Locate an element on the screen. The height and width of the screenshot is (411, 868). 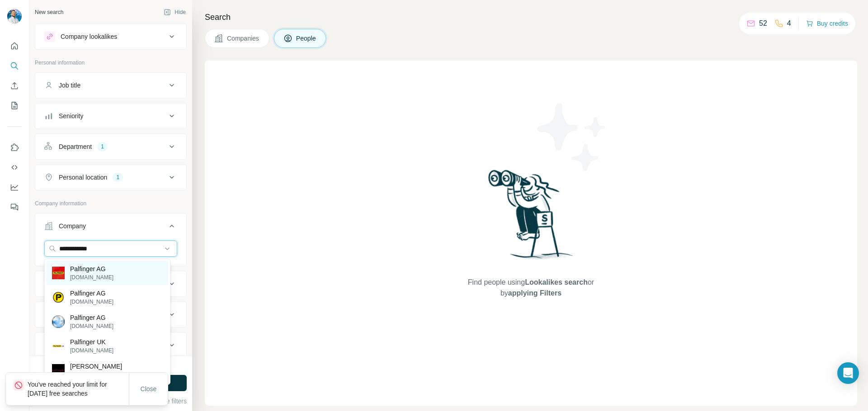
button: Quick start is located at coordinates (14, 46).